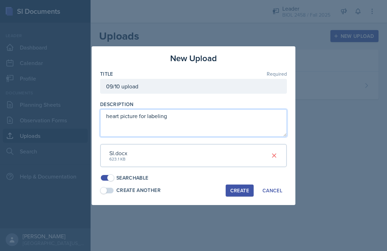 Image resolution: width=387 pixels, height=251 pixels. Describe the element at coordinates (118, 153) in the screenshot. I see `div: SI.docx` at that location.